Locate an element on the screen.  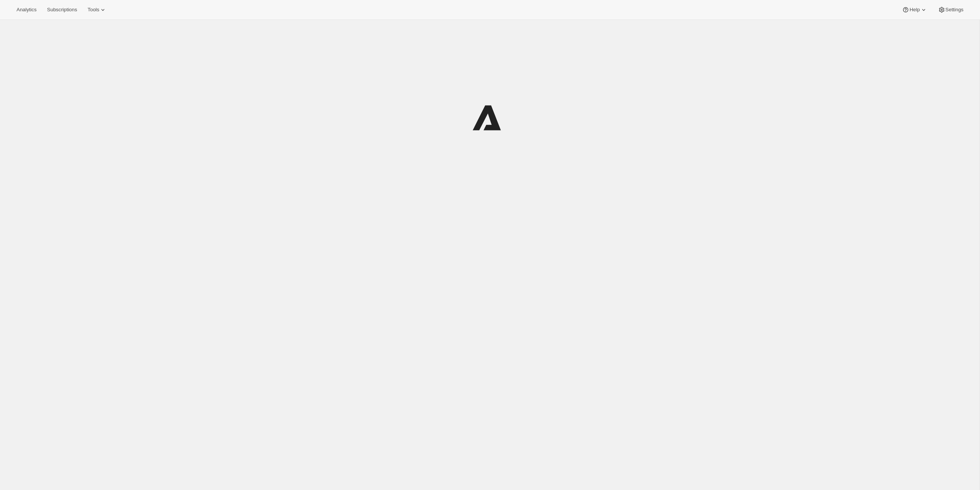
span: Settings is located at coordinates (955, 10).